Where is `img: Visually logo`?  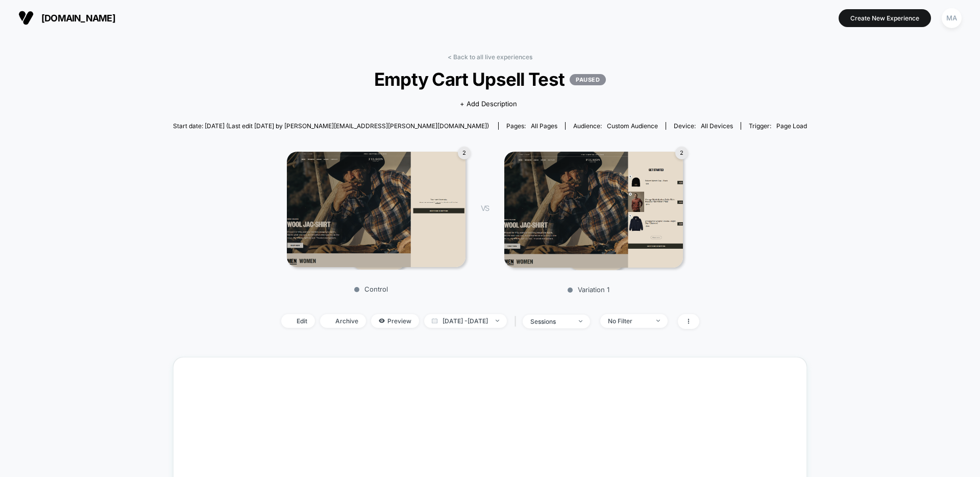 img: Visually logo is located at coordinates (26, 18).